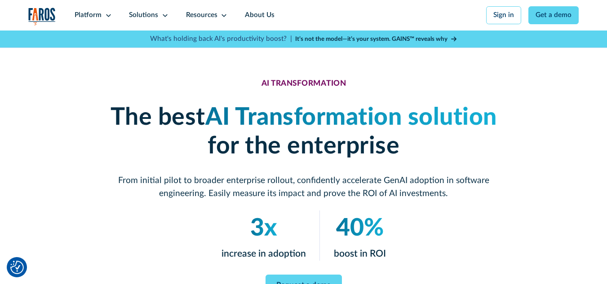 This screenshot has height=284, width=607. I want to click on a: It’s not the model—it’s your system. GAINS™ reveals why, so click(376, 39).